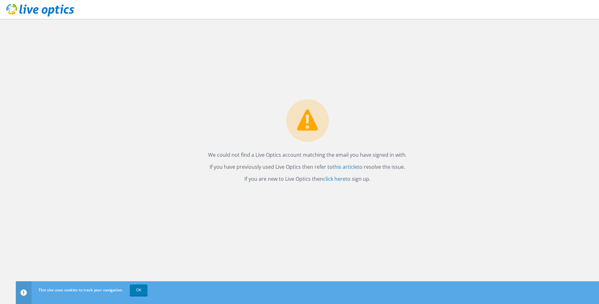 The image size is (599, 304). Describe the element at coordinates (345, 167) in the screenshot. I see `a: this article` at that location.